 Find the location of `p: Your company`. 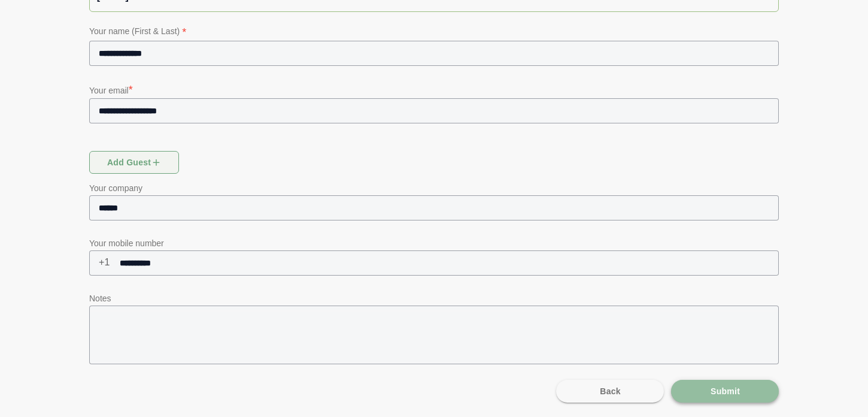

p: Your company is located at coordinates (434, 188).